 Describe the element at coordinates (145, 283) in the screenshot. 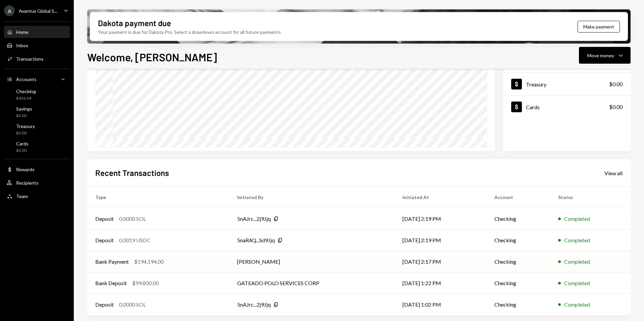

I see `div: $99,800.00` at that location.